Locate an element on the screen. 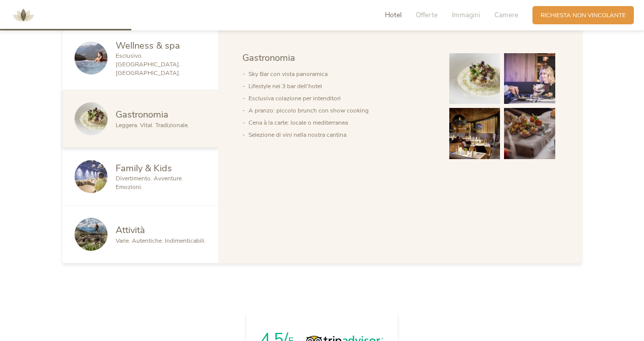 The width and height of the screenshot is (644, 341). li: Esclusiva colazione per intenditori is located at coordinates (341, 98).